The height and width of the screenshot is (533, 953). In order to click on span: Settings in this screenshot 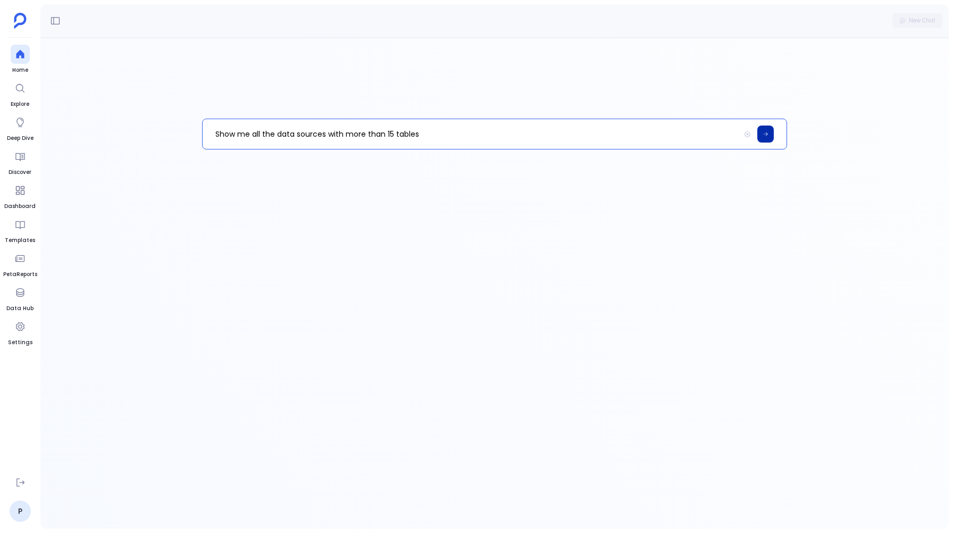, I will do `click(20, 342)`.